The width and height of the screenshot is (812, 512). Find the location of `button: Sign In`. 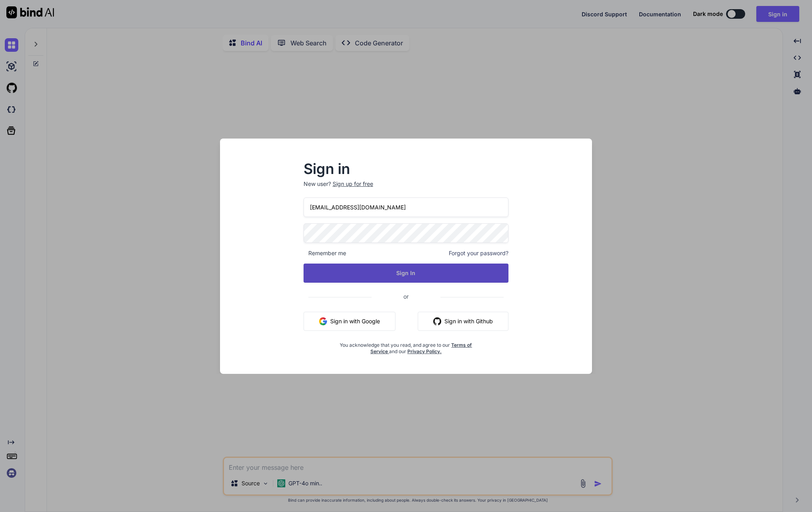

button: Sign In is located at coordinates (406, 273).